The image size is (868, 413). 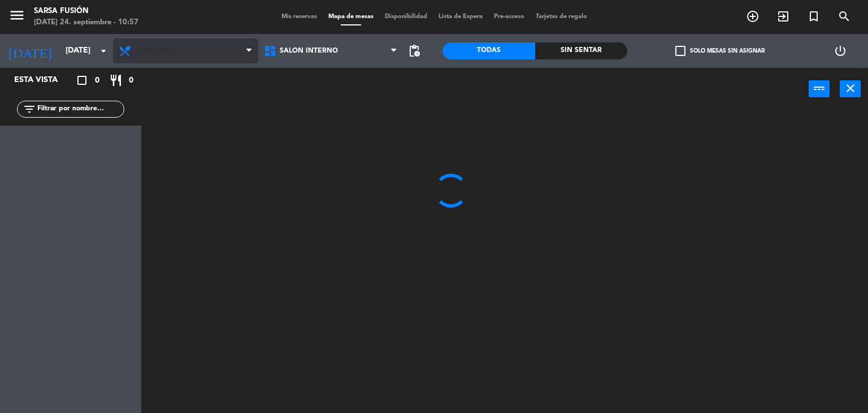 I want to click on i: arrow_drop_down, so click(x=104, y=51).